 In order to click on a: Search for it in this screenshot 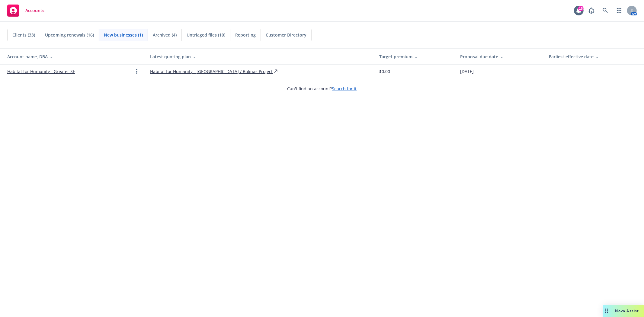, I will do `click(344, 88)`.